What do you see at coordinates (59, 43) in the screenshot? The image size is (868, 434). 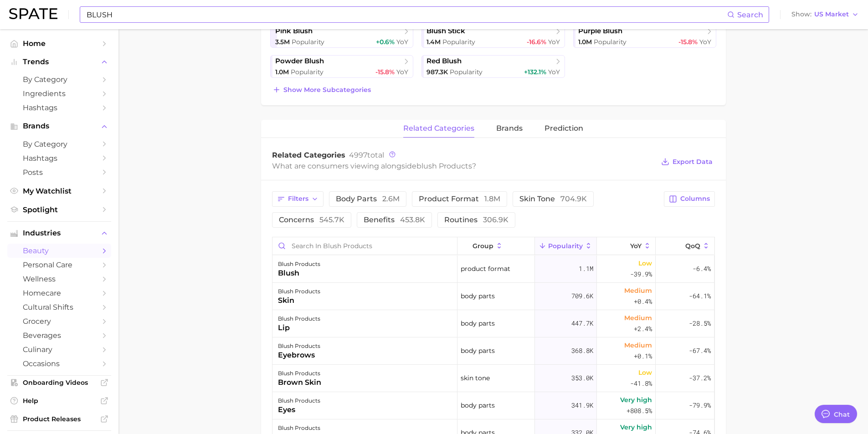 I see `span: Home` at bounding box center [59, 43].